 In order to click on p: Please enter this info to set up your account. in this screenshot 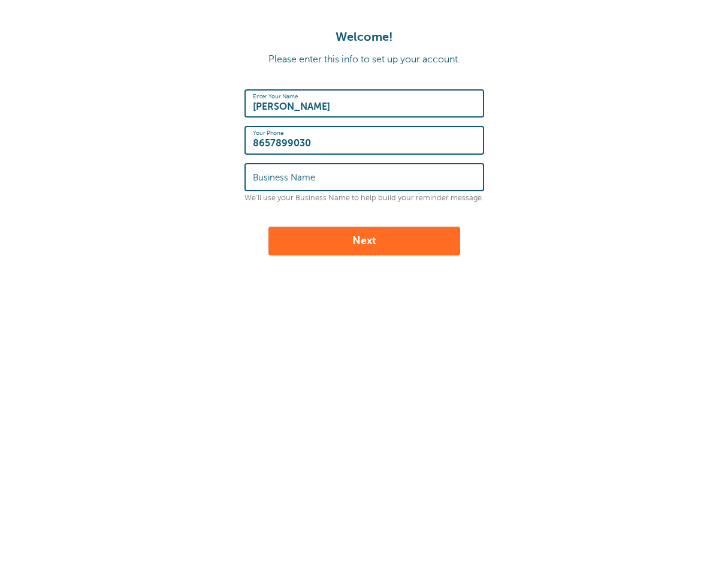, I will do `click(364, 59)`.